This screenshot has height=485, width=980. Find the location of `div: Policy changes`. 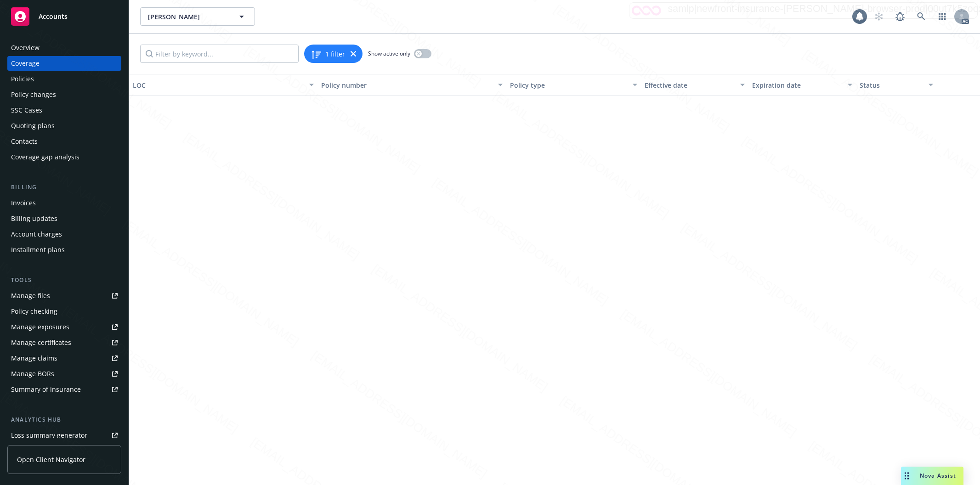

div: Policy changes is located at coordinates (33, 95).